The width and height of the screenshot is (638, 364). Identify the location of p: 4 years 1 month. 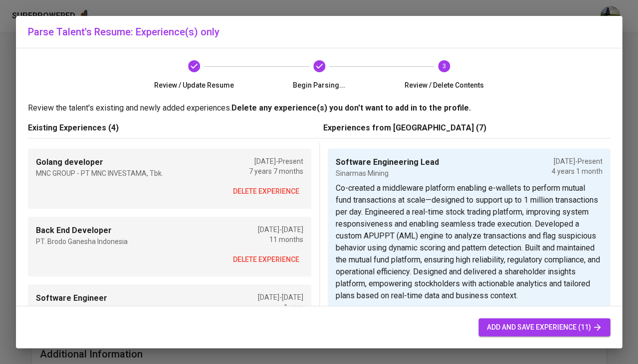
(577, 172).